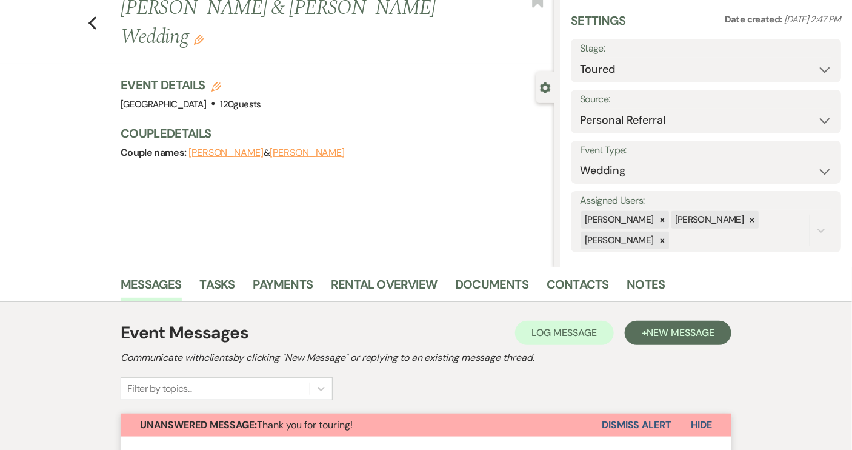 This screenshot has height=450, width=852. Describe the element at coordinates (159, 388) in the screenshot. I see `div: Filter by topics...` at that location.